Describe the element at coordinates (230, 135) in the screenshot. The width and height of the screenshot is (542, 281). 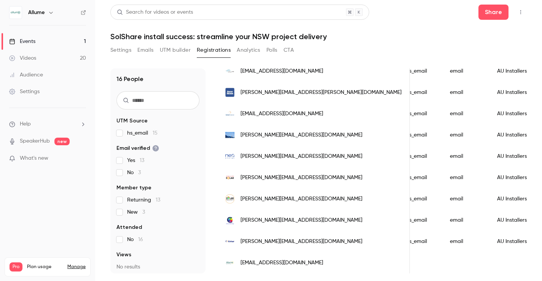
I see `img: coastwideenergy.com` at that location.